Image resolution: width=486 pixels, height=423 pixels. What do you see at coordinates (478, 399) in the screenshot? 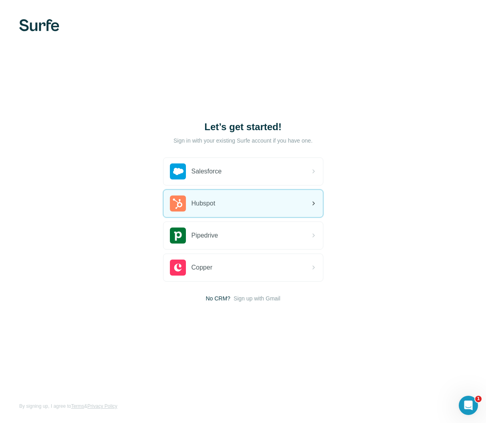
I see `span: 1` at bounding box center [478, 399].